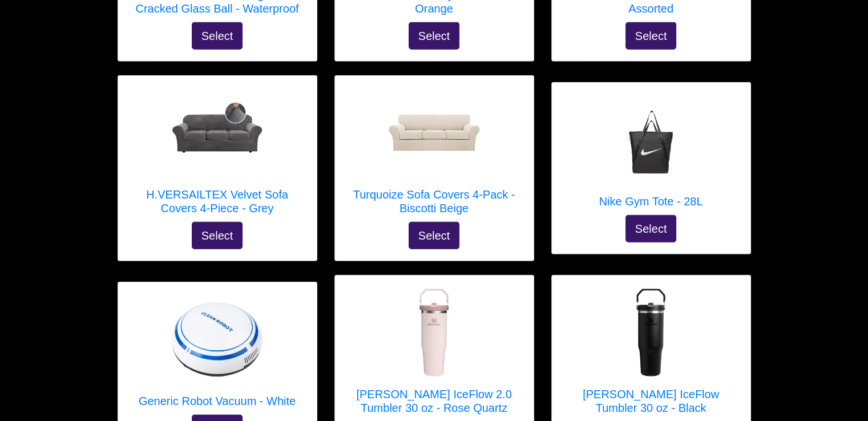 This screenshot has width=868, height=421. I want to click on a: Nike Gym Tote - 28L Nike Gym Tote - 28L, so click(651, 154).